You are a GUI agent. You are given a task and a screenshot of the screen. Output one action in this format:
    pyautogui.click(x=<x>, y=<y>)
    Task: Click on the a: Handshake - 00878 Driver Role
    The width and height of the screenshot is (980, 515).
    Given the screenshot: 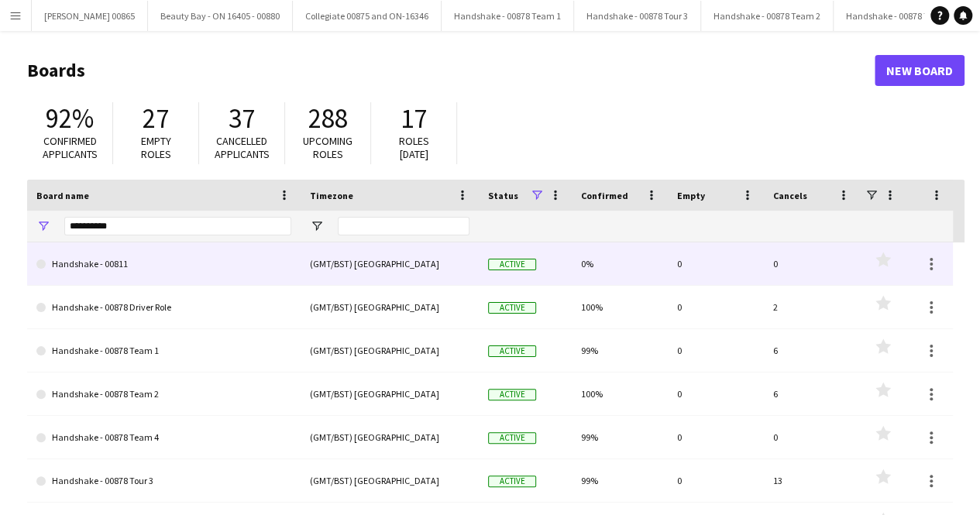 What is the action you would take?
    pyautogui.click(x=163, y=307)
    